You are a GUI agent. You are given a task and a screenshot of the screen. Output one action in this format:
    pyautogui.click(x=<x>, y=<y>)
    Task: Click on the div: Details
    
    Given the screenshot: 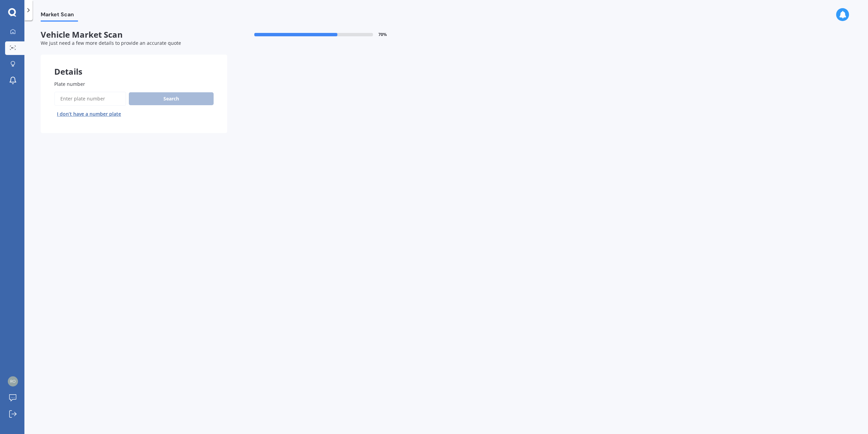 What is the action you would take?
    pyautogui.click(x=134, y=65)
    